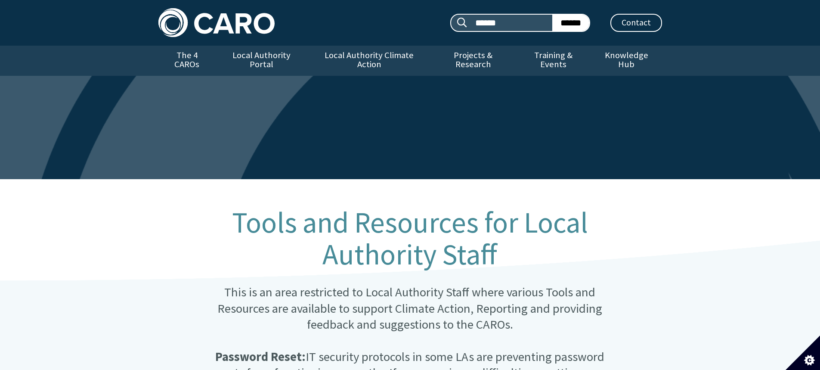 The height and width of the screenshot is (370, 820). I want to click on img: Caro logo, so click(217, 22).